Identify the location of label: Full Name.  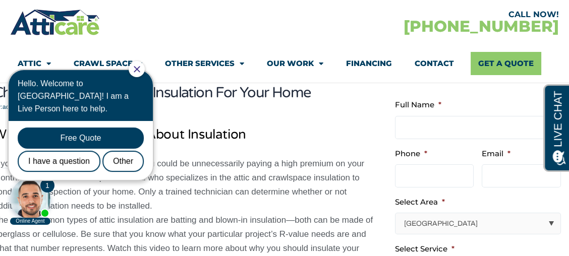
(418, 105).